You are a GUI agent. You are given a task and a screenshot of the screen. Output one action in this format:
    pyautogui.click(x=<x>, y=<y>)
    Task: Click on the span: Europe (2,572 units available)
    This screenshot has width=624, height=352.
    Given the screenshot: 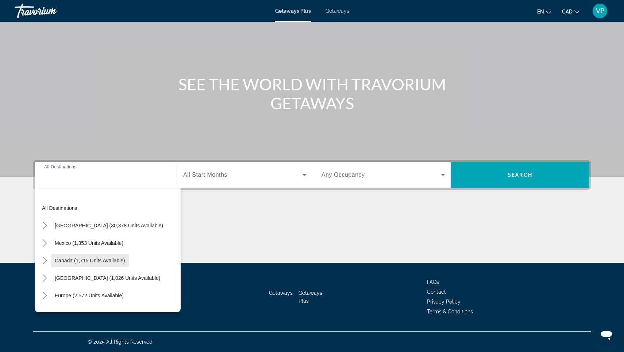 What is the action you would take?
    pyautogui.click(x=89, y=296)
    